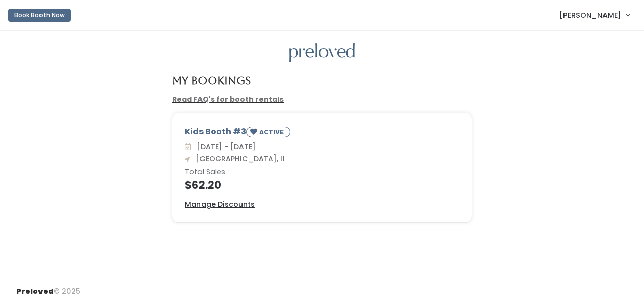  Describe the element at coordinates (39, 15) in the screenshot. I see `a: Book Booth Now` at that location.